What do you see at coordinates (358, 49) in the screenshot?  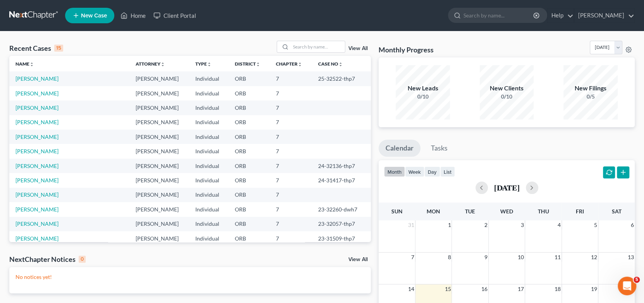 I see `a: View All` at bounding box center [358, 49].